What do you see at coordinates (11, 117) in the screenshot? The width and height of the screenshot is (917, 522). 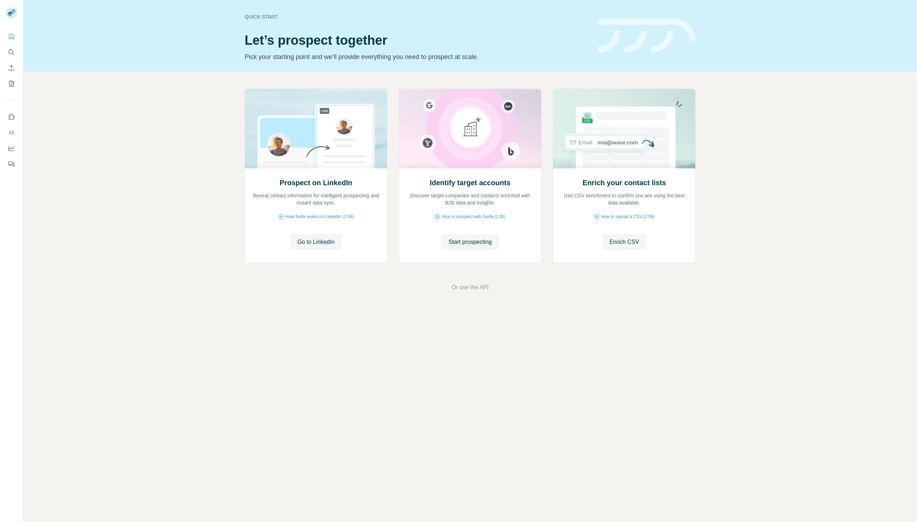 I see `button: Use Surfe on LinkedIn` at bounding box center [11, 117].